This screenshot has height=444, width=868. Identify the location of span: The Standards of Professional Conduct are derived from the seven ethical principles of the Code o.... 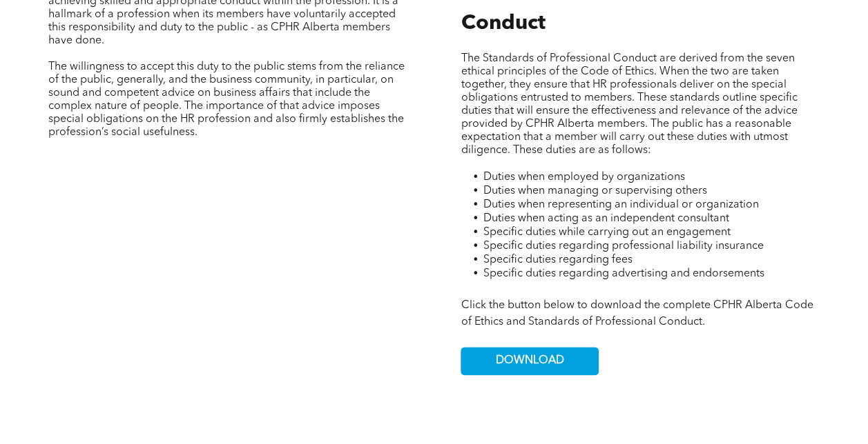
(628, 104).